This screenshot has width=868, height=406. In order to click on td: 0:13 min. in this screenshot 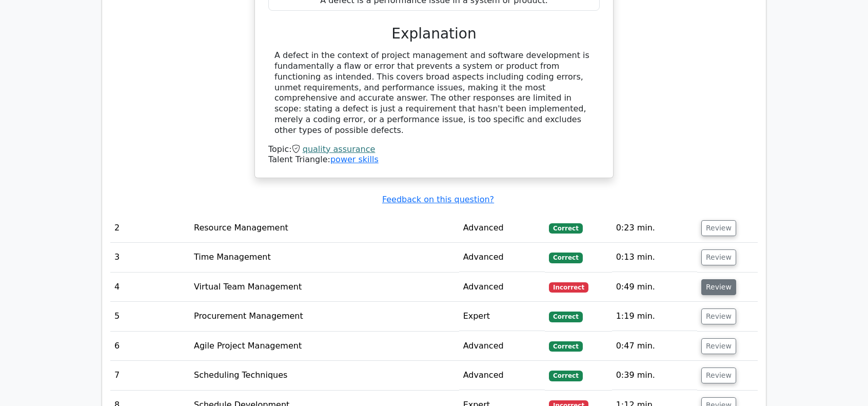, I will do `click(655, 257)`.